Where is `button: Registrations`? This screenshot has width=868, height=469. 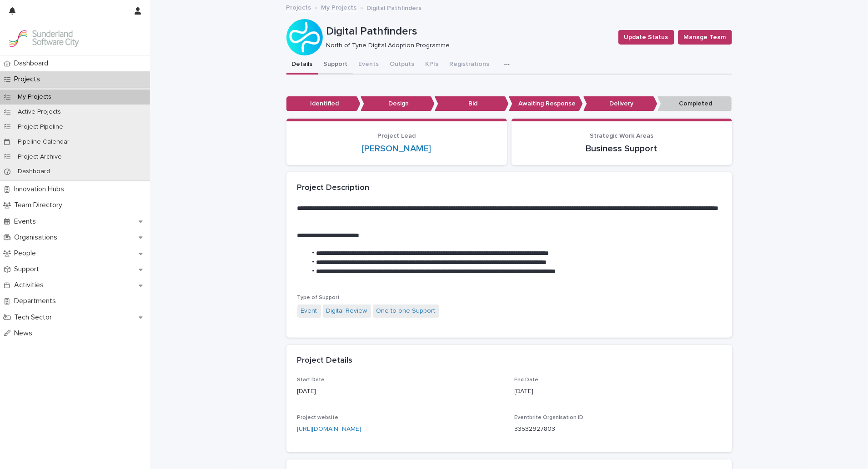 button: Registrations is located at coordinates (469, 65).